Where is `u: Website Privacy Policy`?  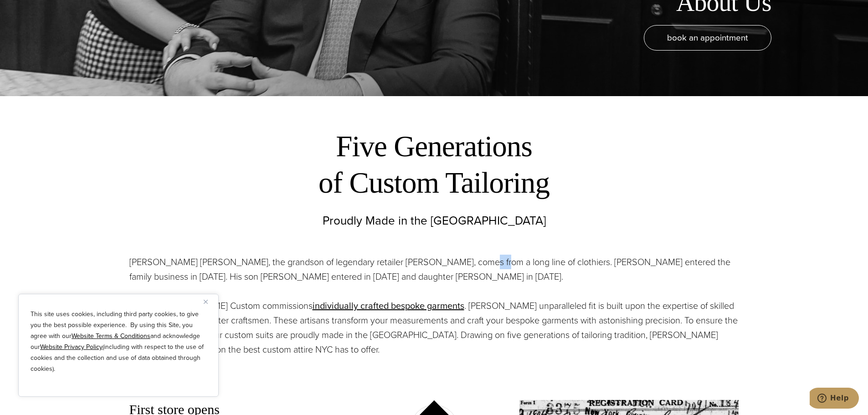 u: Website Privacy Policy is located at coordinates (71, 347).